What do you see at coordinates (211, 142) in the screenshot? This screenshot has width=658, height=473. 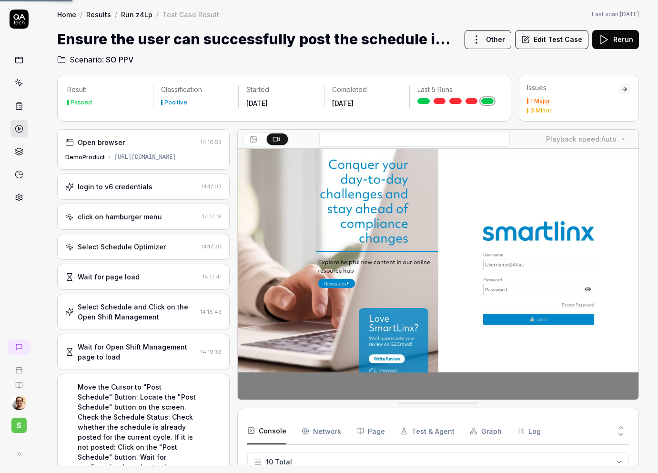 I see `time: 14:16:53` at bounding box center [211, 142].